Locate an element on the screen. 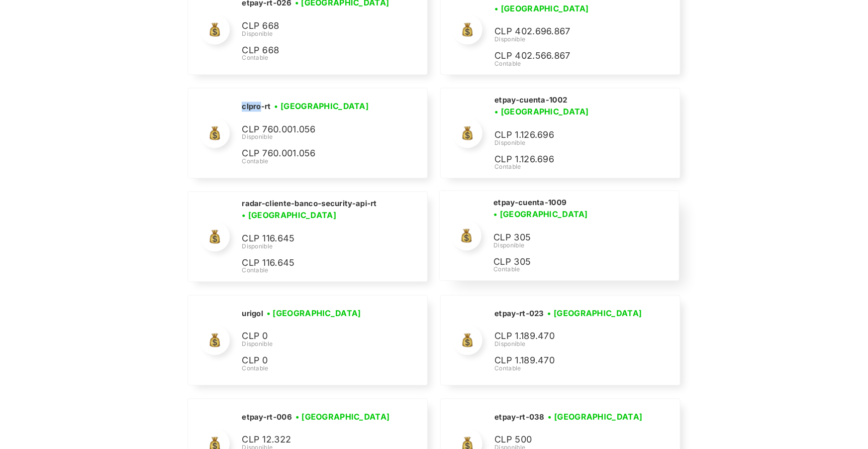 This screenshot has height=449, width=868. p: CLP 402.566.867 is located at coordinates (569, 56).